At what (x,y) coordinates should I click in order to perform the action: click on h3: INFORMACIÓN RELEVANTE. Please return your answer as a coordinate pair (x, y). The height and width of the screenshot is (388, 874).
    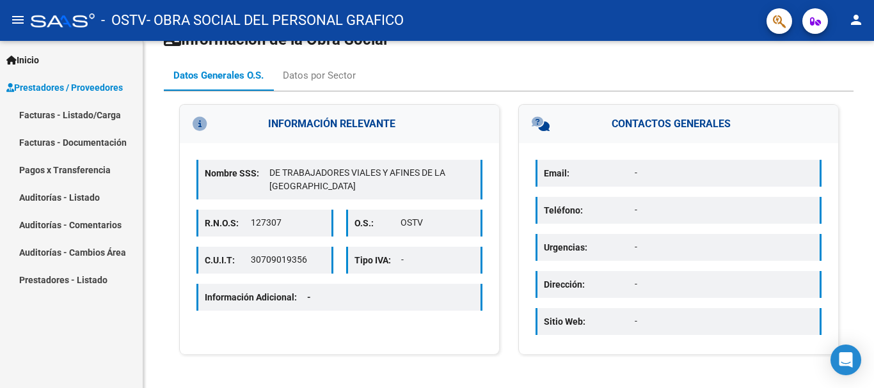
    Looking at the image, I should click on (339, 124).